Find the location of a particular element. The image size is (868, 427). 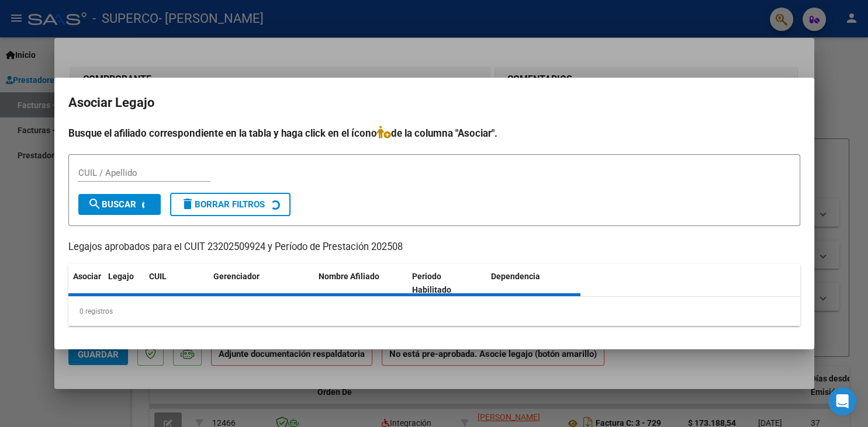

mat-icon: delete is located at coordinates (188, 204).